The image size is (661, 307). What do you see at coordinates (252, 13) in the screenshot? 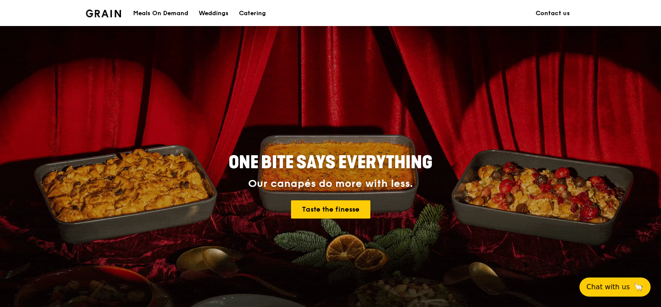
I see `a: Catering` at bounding box center [252, 13].